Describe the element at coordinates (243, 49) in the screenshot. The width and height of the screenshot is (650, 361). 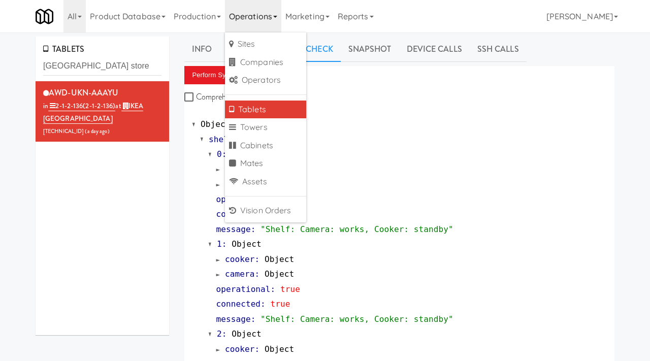
I see `a: Config` at that location.